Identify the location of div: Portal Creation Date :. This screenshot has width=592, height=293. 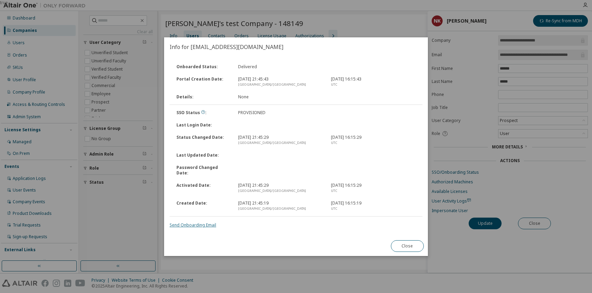
(203, 82).